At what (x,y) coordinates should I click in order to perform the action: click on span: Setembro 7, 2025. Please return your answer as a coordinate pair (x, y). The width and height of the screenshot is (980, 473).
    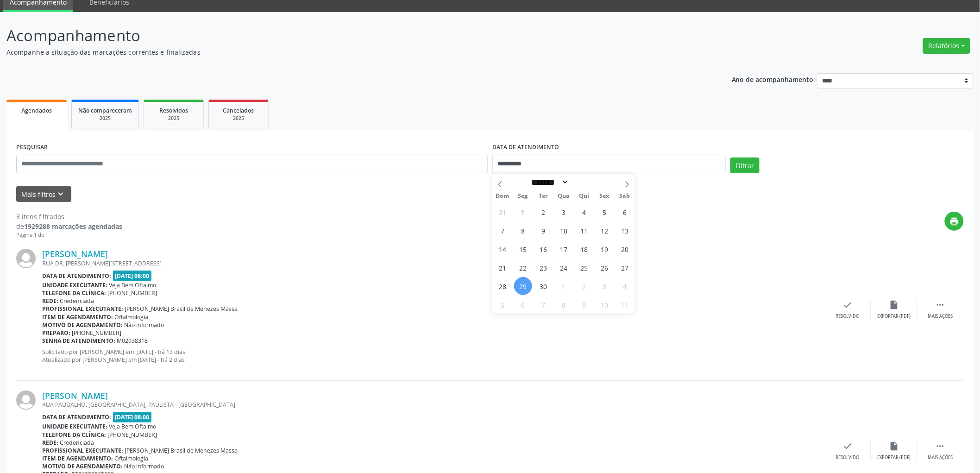
    Looking at the image, I should click on (503, 230).